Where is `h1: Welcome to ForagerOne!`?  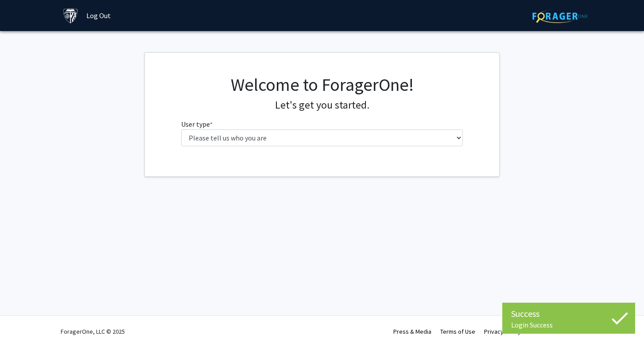 h1: Welcome to ForagerOne! is located at coordinates (322, 84).